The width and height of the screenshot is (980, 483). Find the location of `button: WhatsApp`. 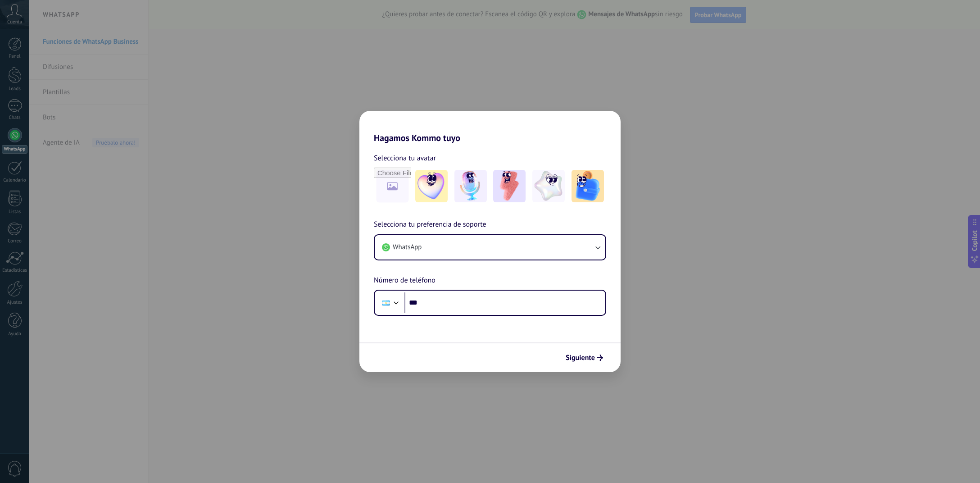

button: WhatsApp is located at coordinates (490, 247).